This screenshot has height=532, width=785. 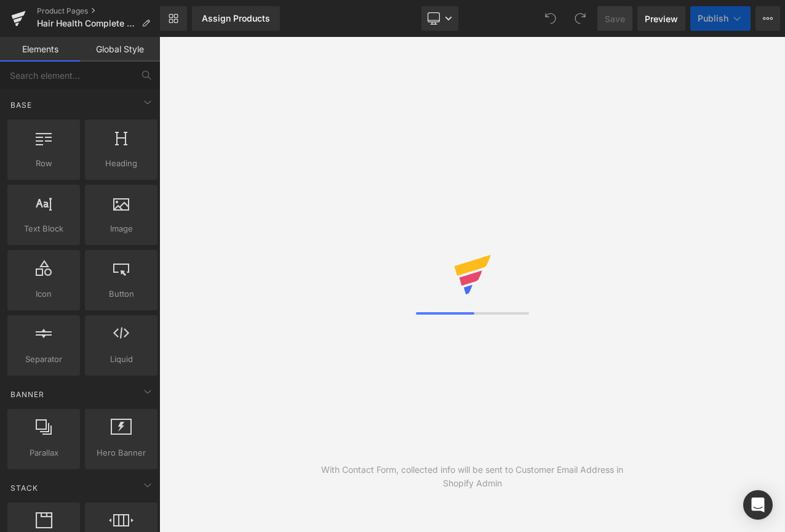 What do you see at coordinates (121, 294) in the screenshot?
I see `span: Button` at bounding box center [121, 294].